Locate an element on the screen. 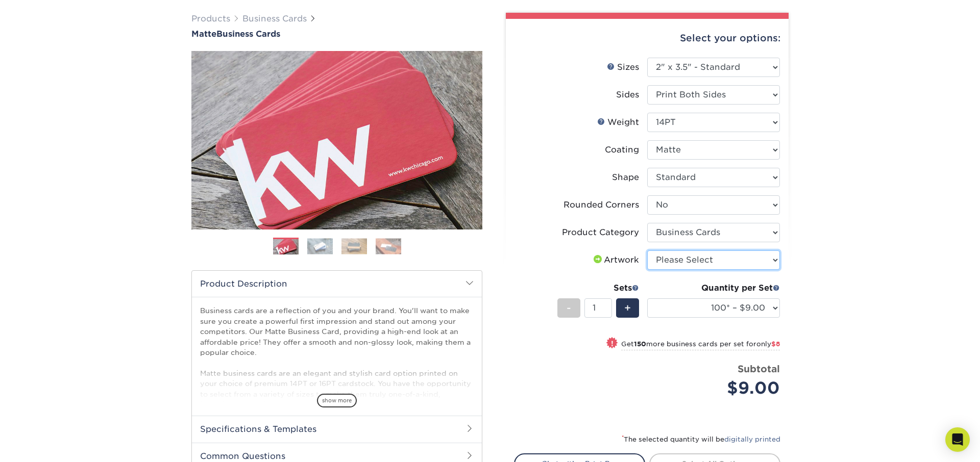  img: Business Cards 04 is located at coordinates (389, 246).